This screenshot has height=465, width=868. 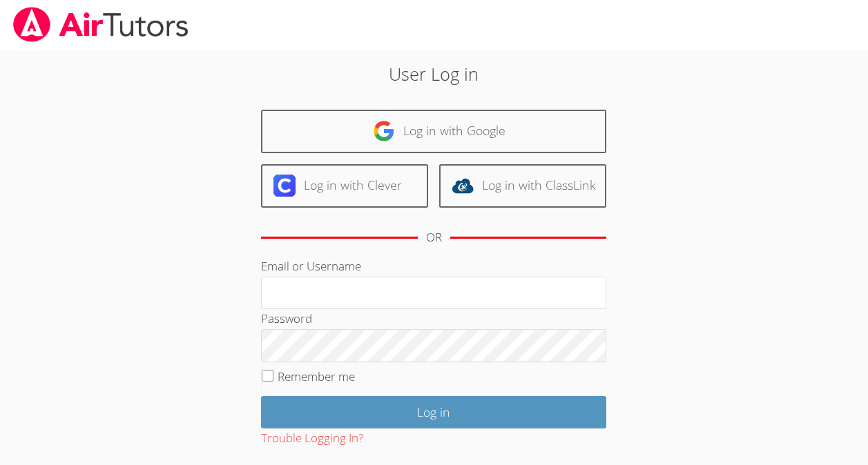 I want to click on a: Log in with ClassLink, so click(x=522, y=186).